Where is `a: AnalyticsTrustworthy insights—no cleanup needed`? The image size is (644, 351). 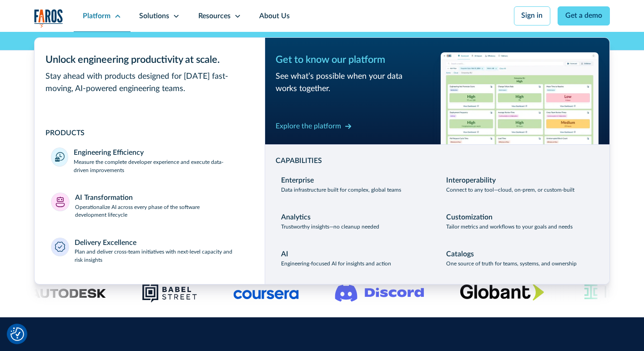 a: AnalyticsTrustworthy insights—no cleanup needed is located at coordinates (354, 221).